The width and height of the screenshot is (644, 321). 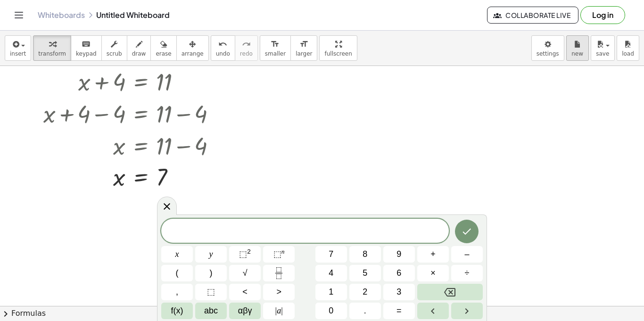 What do you see at coordinates (602, 15) in the screenshot?
I see `button: Log in` at bounding box center [602, 15].